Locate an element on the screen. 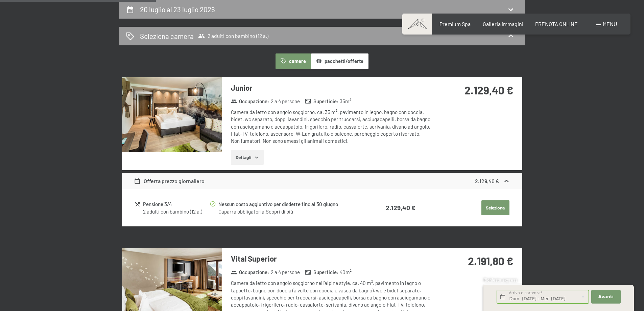  span: 35 m² is located at coordinates (345, 101).